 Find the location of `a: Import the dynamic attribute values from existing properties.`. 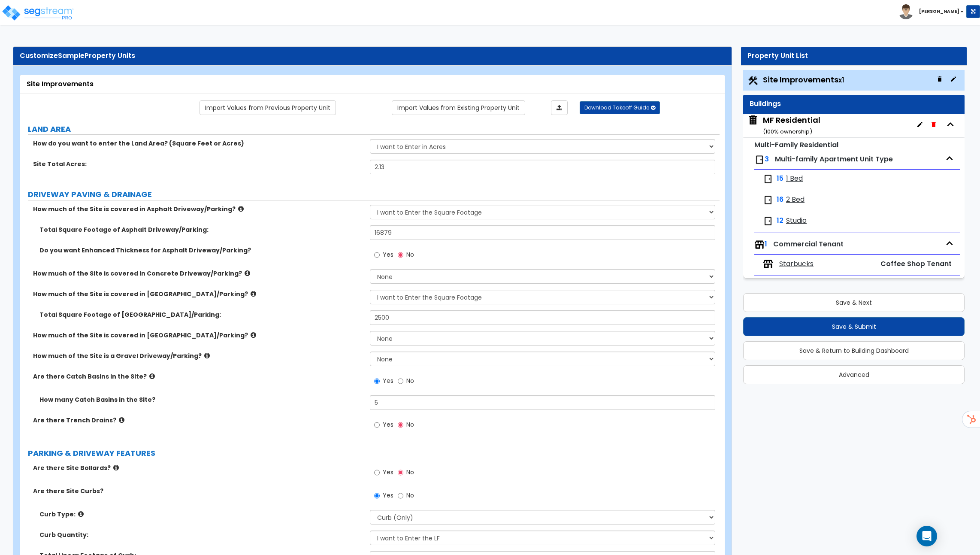

a: Import the dynamic attribute values from existing properties. is located at coordinates (458, 108).